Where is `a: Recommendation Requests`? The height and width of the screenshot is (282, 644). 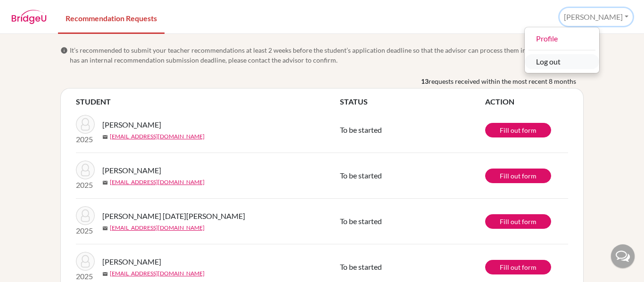
a: Recommendation Requests is located at coordinates (111, 17).